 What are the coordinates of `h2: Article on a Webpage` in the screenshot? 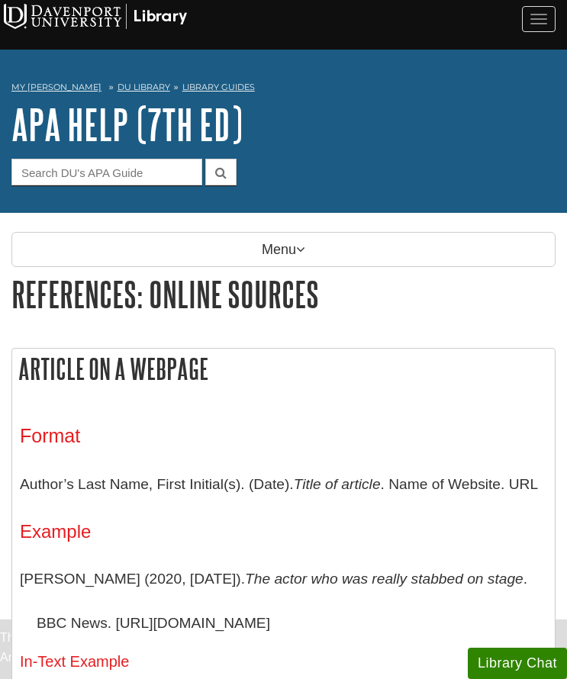 It's located at (283, 368).